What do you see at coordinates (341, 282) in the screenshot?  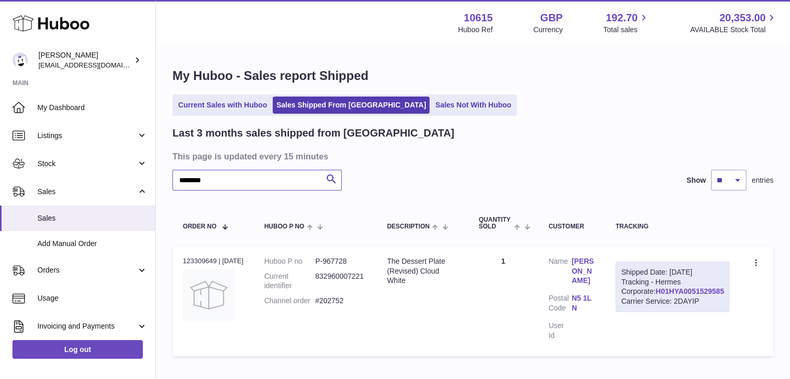 I see `dd: 832960007221` at bounding box center [341, 282].